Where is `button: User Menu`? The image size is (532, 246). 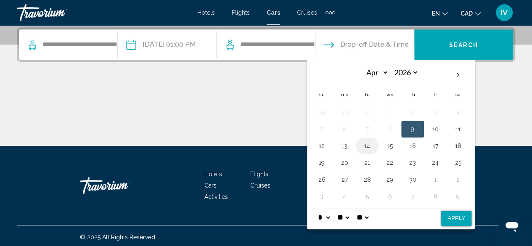 button: User Menu is located at coordinates (504, 13).